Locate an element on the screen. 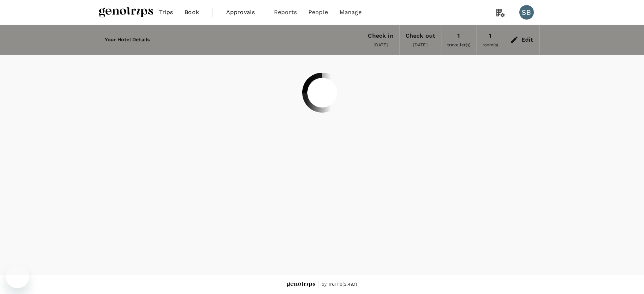  span: by TruTrip ( 3.49.1 ) is located at coordinates (340, 285).